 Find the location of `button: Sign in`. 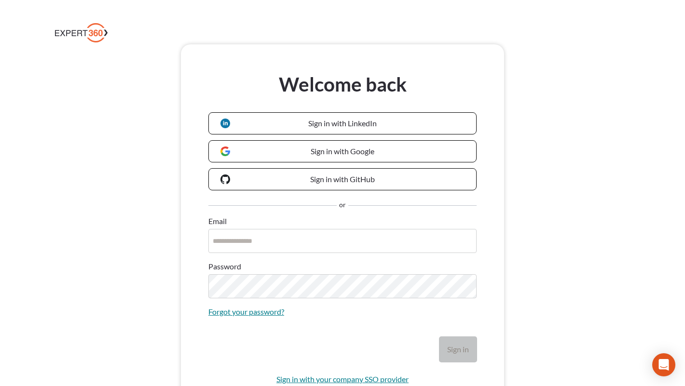

button: Sign in is located at coordinates (458, 350).